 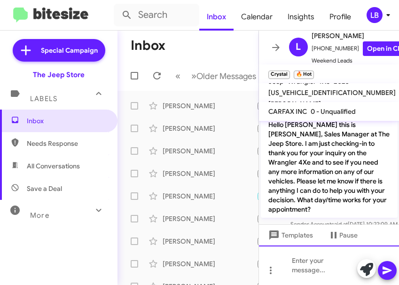 I want to click on span: Profile, so click(x=340, y=17).